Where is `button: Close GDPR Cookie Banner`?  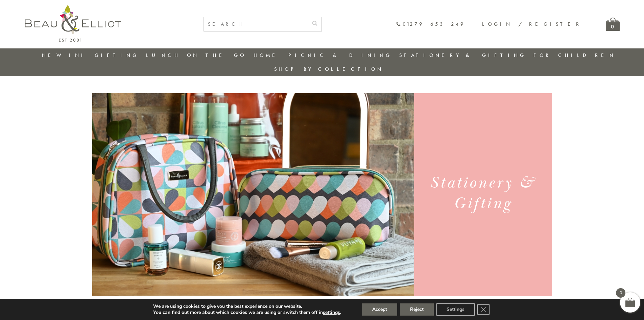
button: Close GDPR Cookie Banner is located at coordinates (484, 309).